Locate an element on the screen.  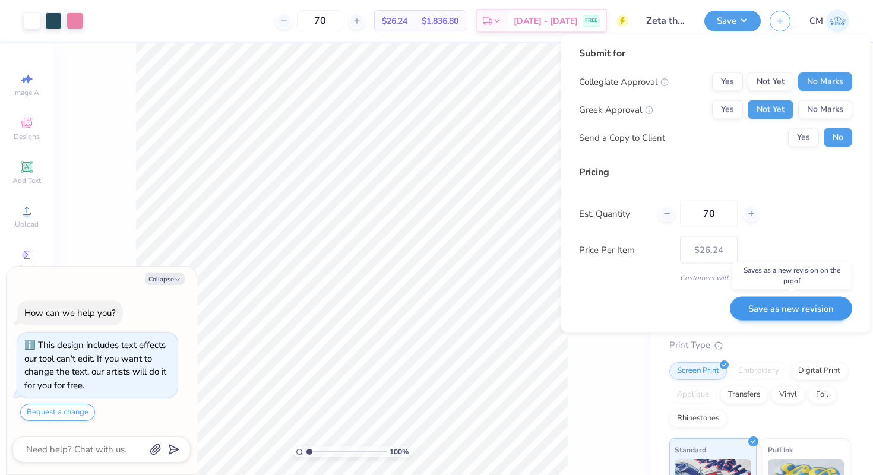
button: Save as new revision is located at coordinates (791, 308).